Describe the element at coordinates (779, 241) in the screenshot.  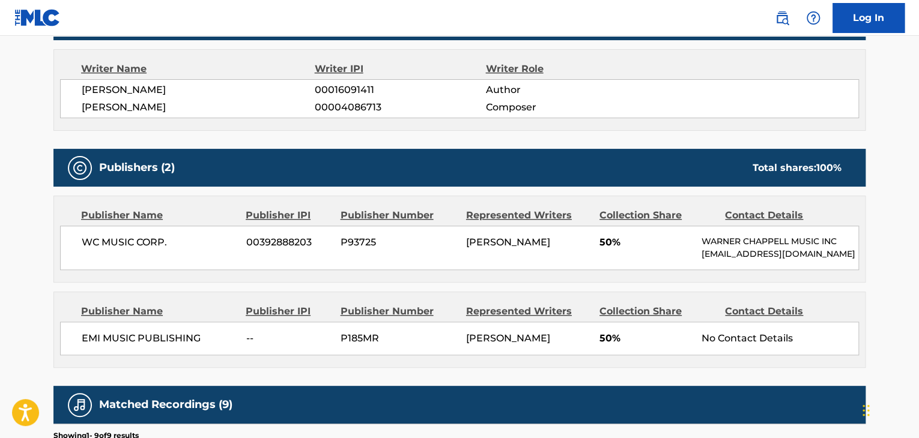
I see `p: WARNER CHAPPELL MUSIC INC` at that location.